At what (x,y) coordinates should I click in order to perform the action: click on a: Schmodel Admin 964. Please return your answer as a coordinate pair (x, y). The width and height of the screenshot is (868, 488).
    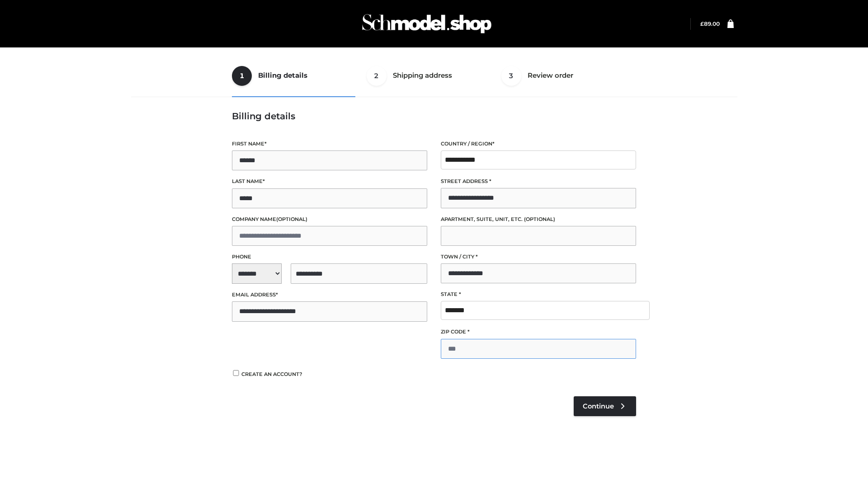
    Looking at the image, I should click on (427, 24).